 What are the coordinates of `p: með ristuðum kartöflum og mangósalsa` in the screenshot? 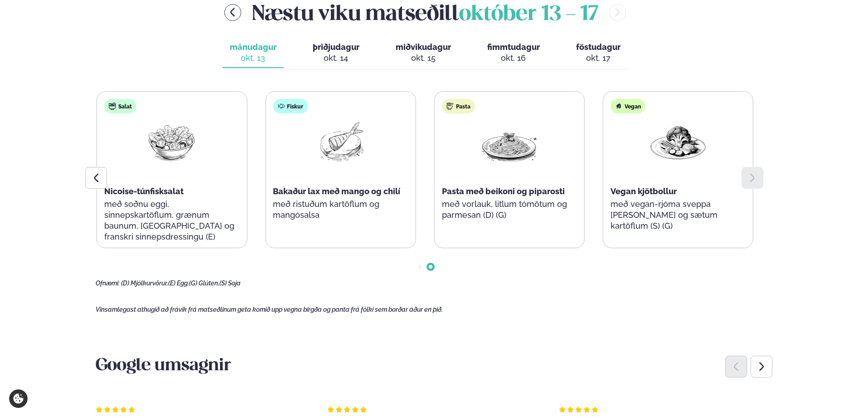 It's located at (340, 210).